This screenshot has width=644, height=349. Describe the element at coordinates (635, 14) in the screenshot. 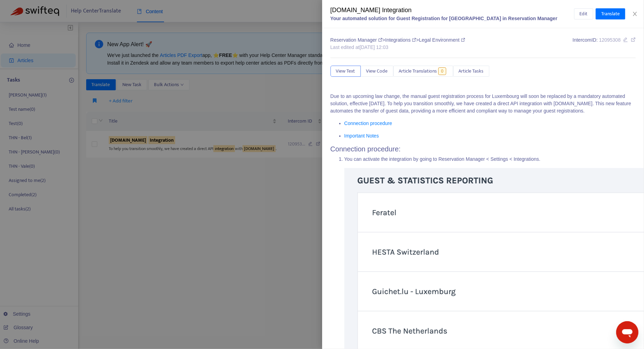

I see `button: Close` at that location.